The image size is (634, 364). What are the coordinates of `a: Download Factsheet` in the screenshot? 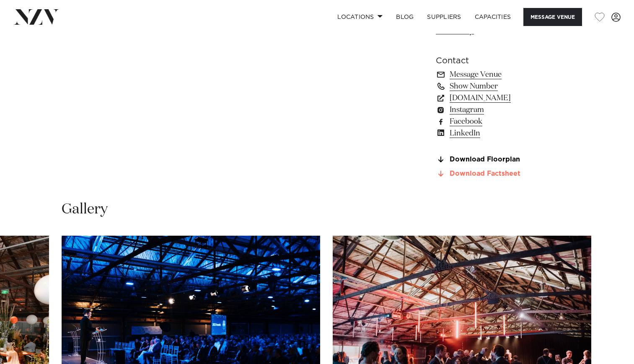 It's located at (504, 174).